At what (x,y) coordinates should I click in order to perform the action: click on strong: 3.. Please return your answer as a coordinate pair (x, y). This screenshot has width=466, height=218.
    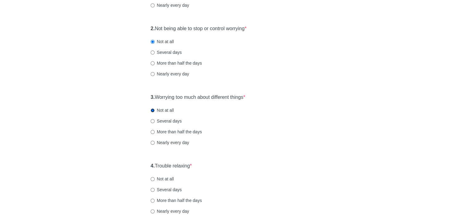
    Looking at the image, I should click on (153, 97).